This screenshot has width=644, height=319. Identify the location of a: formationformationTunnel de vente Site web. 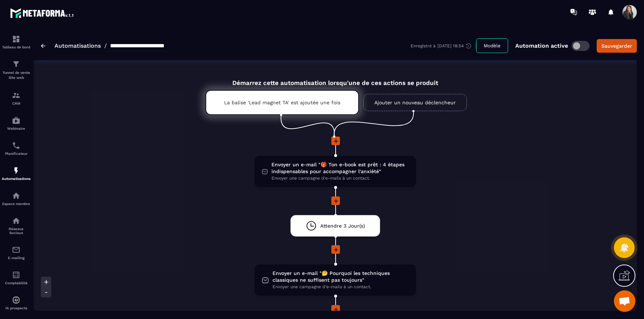
(16, 70).